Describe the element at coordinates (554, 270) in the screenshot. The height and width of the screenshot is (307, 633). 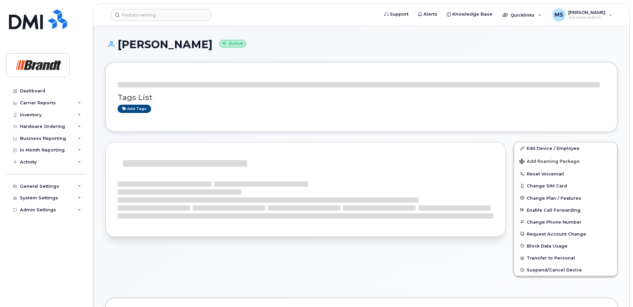
I see `span: Suspend/Cancel Device` at that location.